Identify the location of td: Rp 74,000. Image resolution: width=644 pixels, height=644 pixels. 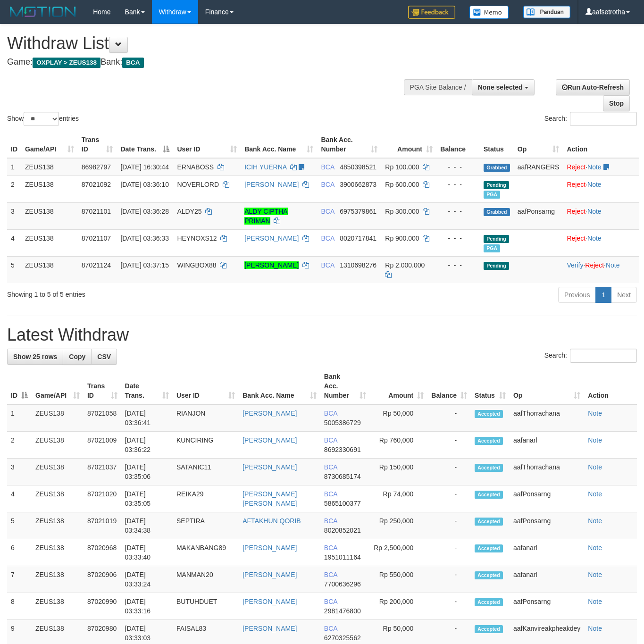
(399, 499).